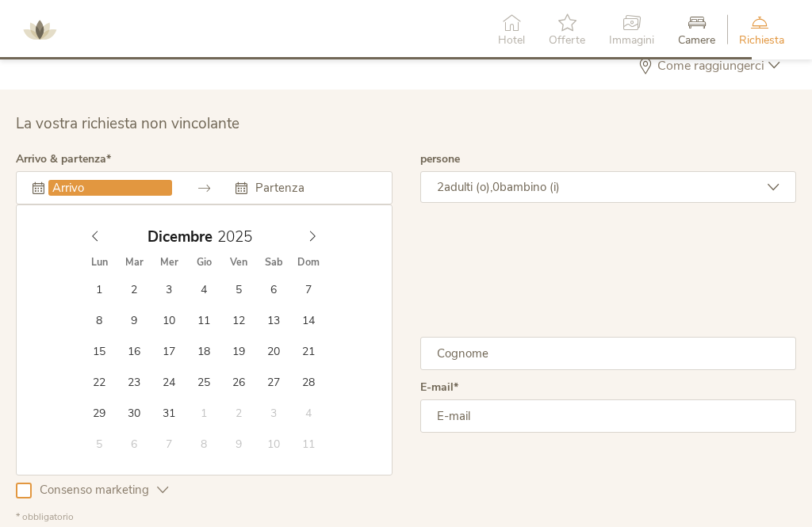  Describe the element at coordinates (511, 41) in the screenshot. I see `span: Hotel` at that location.